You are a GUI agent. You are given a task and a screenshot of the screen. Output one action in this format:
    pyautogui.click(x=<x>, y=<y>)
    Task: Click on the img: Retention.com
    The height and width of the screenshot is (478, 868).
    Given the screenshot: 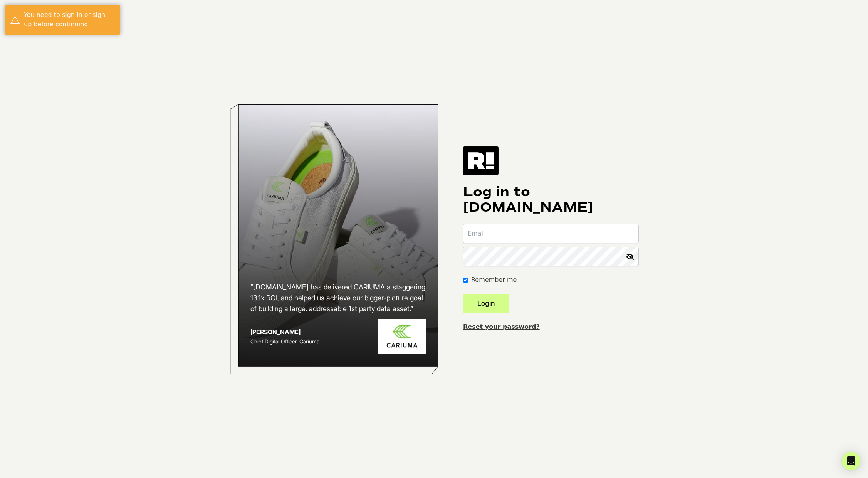 What is the action you would take?
    pyautogui.click(x=480, y=161)
    